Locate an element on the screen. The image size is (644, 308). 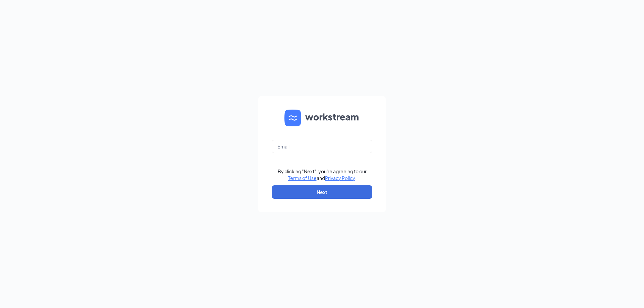
a: Terms of Use is located at coordinates (302, 178).